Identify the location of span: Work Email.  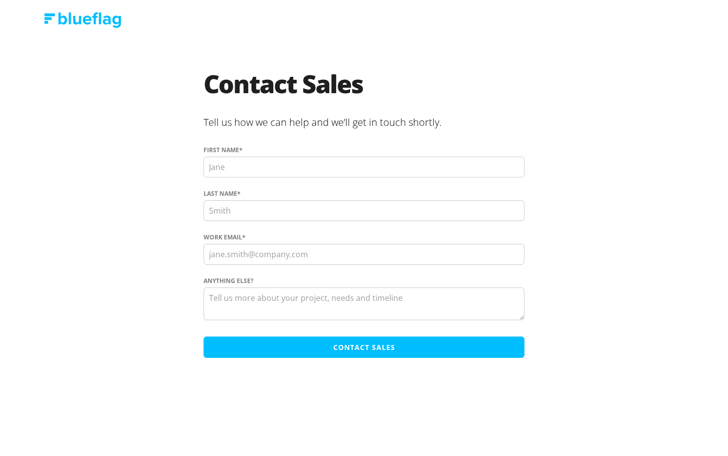
(223, 237).